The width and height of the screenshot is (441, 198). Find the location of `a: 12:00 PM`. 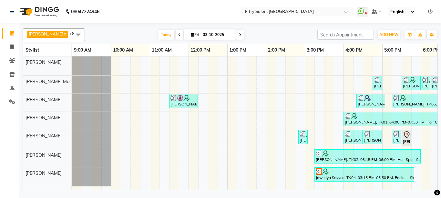

a: 12:00 PM is located at coordinates (200, 50).